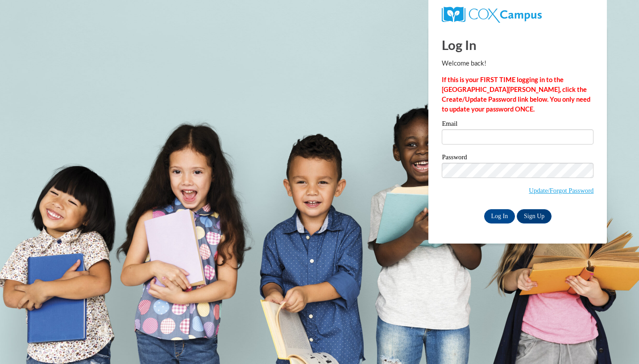 This screenshot has width=639, height=364. I want to click on img: COX Campus, so click(492, 15).